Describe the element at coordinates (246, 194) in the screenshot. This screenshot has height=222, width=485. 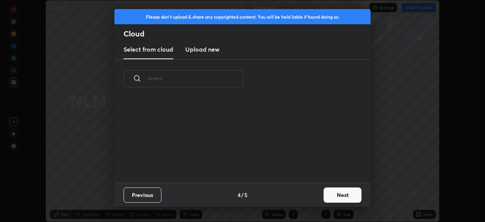
I see `h4: 5` at that location.